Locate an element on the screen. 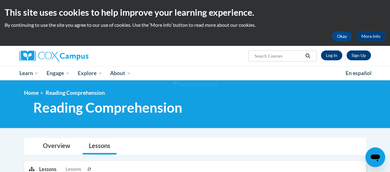  button: Search is located at coordinates (308, 56).